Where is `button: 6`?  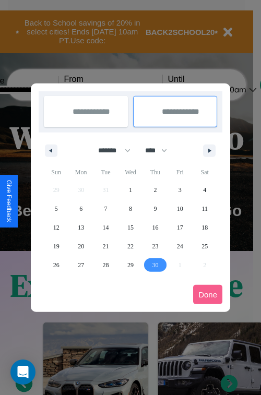
button: 6 is located at coordinates (80, 209).